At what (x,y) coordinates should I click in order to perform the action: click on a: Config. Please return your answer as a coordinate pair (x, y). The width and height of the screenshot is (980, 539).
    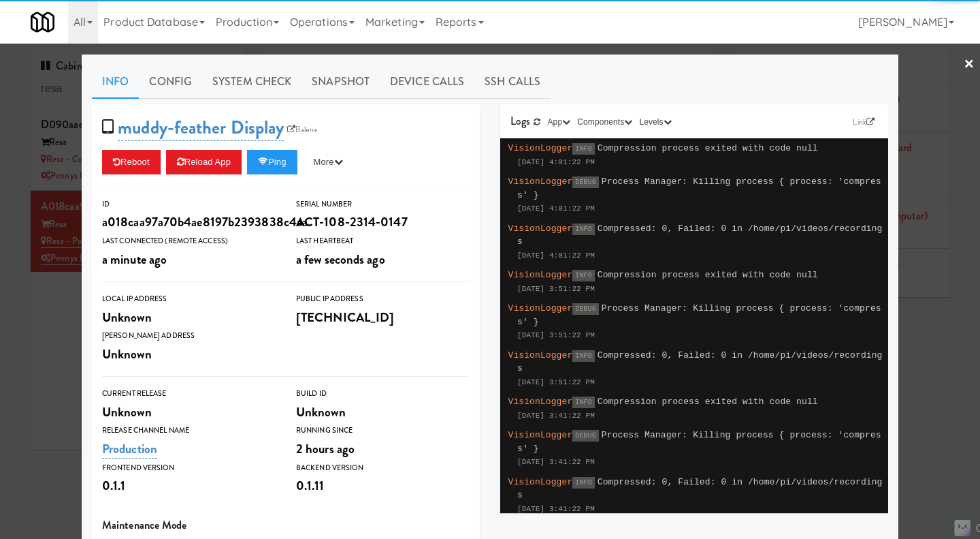
    Looking at the image, I should click on (170, 82).